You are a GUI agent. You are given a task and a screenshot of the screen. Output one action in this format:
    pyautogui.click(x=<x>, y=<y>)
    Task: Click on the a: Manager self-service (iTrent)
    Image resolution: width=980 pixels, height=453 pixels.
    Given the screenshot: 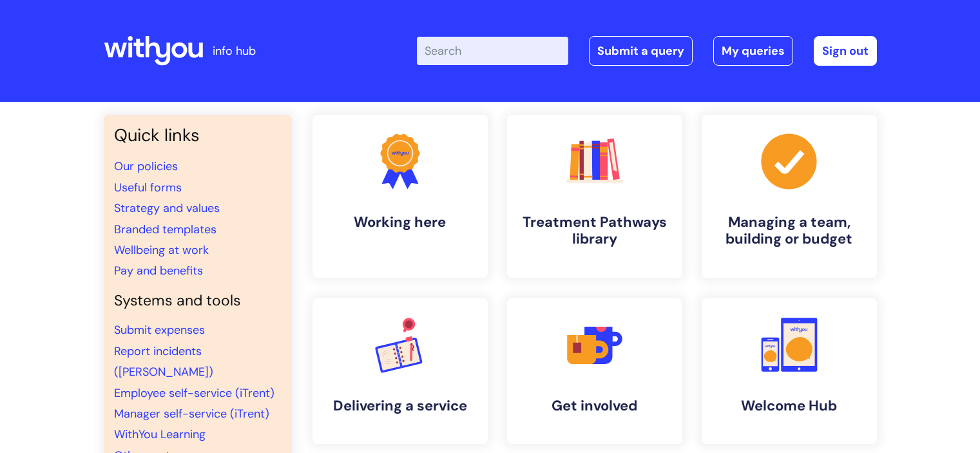 What is the action you would take?
    pyautogui.click(x=191, y=414)
    